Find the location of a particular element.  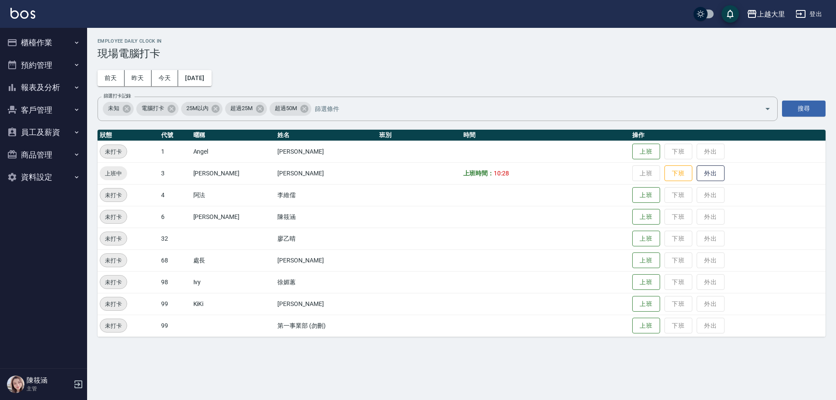

td: 陳筱涵 is located at coordinates (325, 217).